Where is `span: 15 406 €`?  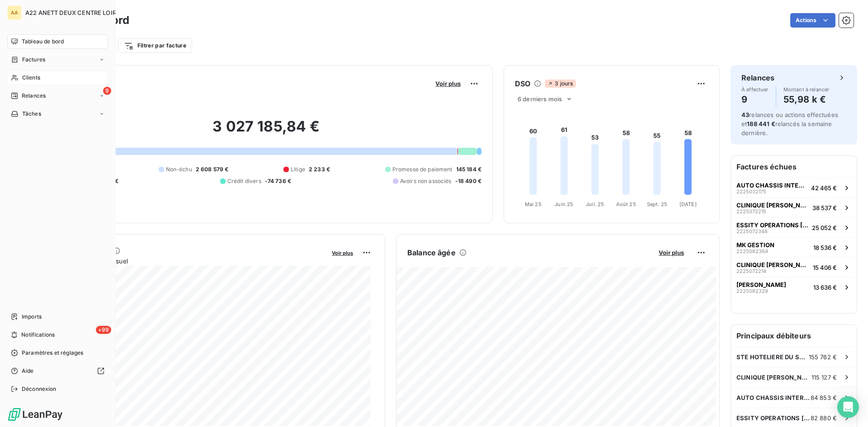 span: 15 406 € is located at coordinates (824, 267).